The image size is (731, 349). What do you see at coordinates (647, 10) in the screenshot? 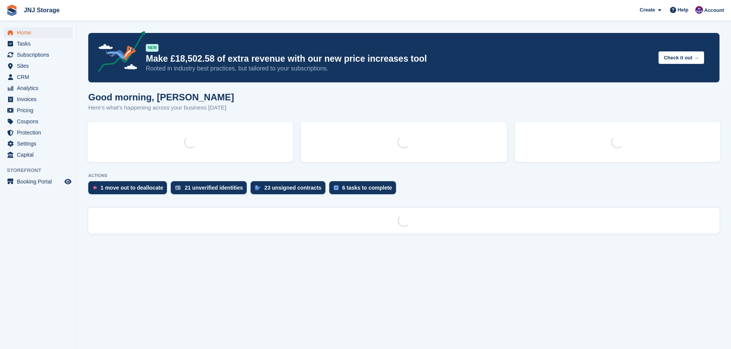
I see `span: Create` at bounding box center [647, 10].